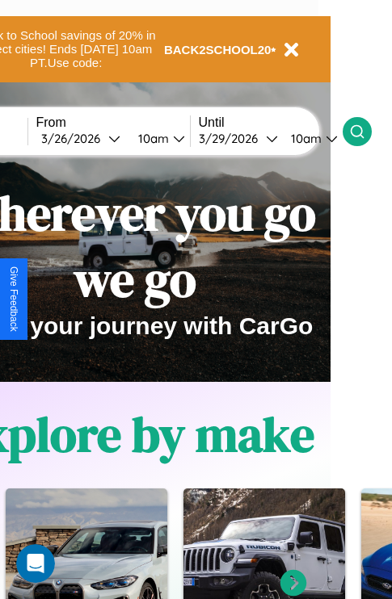 The image size is (392, 599). Describe the element at coordinates (74, 138) in the screenshot. I see `div: 3 / 26 / 2026` at that location.